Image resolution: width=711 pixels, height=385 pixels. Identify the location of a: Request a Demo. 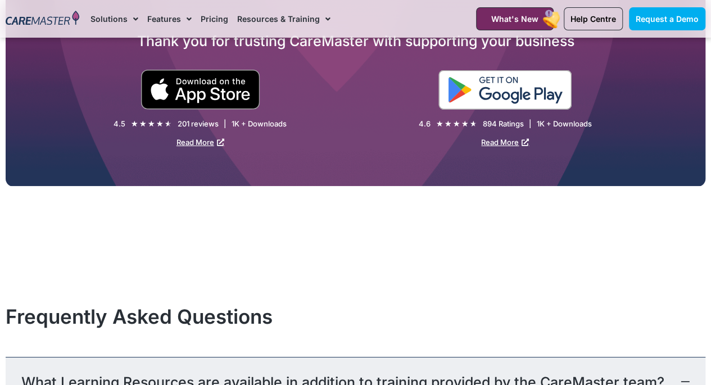
(667, 19).